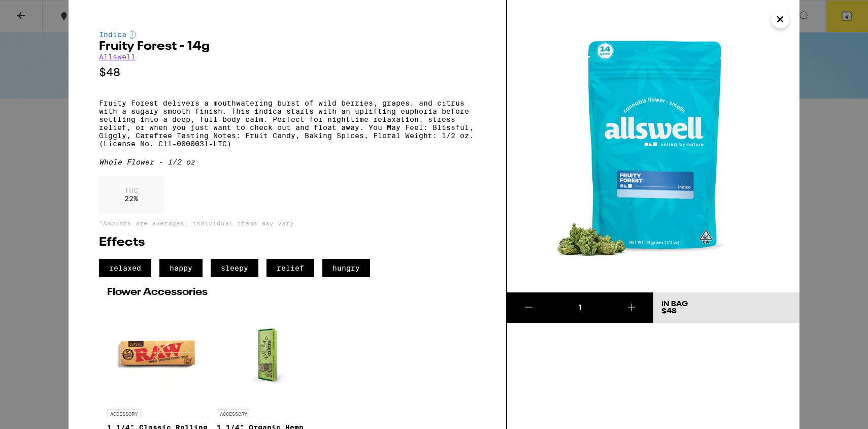 The height and width of the screenshot is (429, 868). What do you see at coordinates (291, 268) in the screenshot?
I see `span: relief` at bounding box center [291, 268].